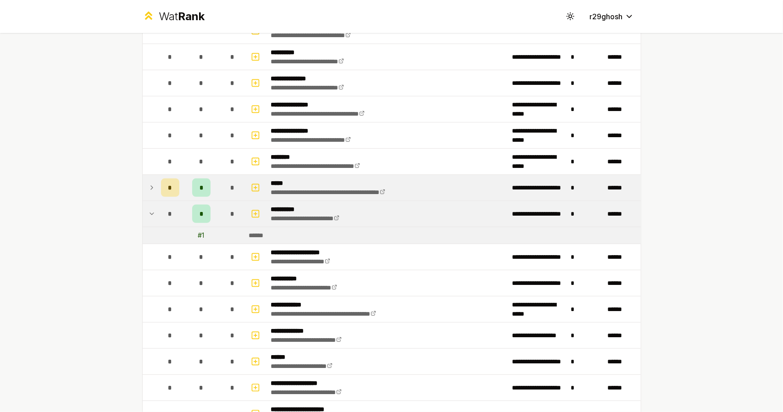 The width and height of the screenshot is (783, 412). Describe the element at coordinates (173, 17) in the screenshot. I see `a: WatRank` at that location.